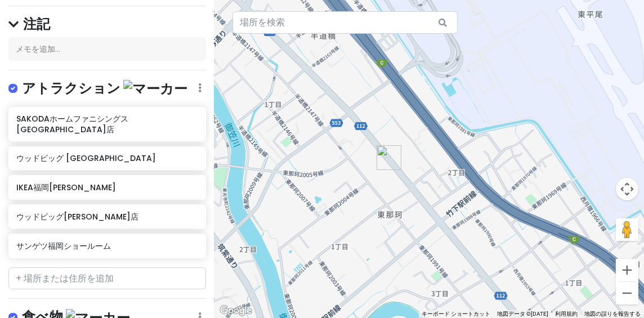 The width and height of the screenshot is (644, 318). What do you see at coordinates (345, 23) in the screenshot?
I see `input: 場所を検索` at bounding box center [345, 23].